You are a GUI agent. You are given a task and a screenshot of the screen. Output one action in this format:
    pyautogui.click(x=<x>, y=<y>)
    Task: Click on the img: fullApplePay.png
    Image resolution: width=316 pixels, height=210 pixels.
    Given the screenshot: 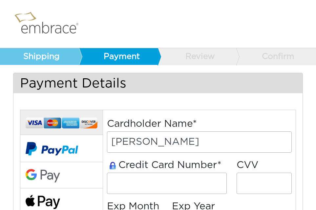 What is the action you would take?
    pyautogui.click(x=43, y=202)
    